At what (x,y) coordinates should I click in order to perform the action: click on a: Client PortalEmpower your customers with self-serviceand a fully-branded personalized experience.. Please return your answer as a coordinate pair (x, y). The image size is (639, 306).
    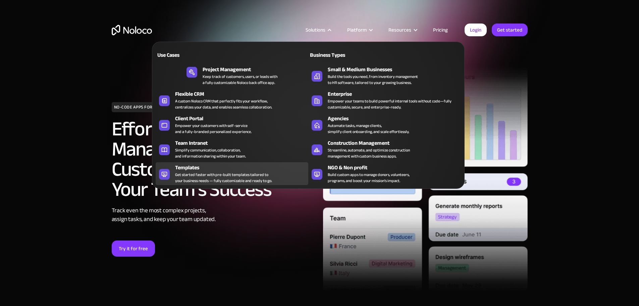
    Looking at the image, I should click on (232, 124).